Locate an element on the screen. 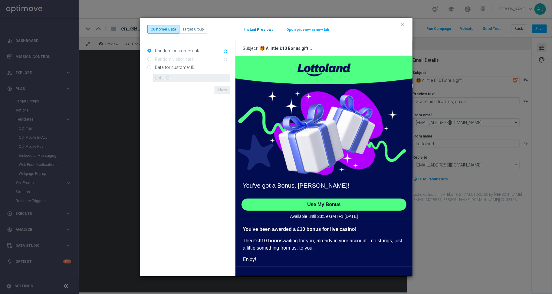 The width and height of the screenshot is (552, 294). i: refresh is located at coordinates (225, 51).